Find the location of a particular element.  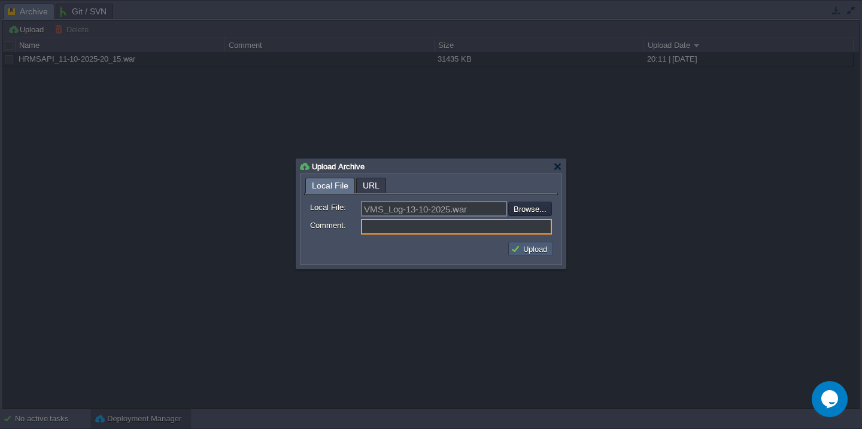

button: Upload is located at coordinates (530, 249).